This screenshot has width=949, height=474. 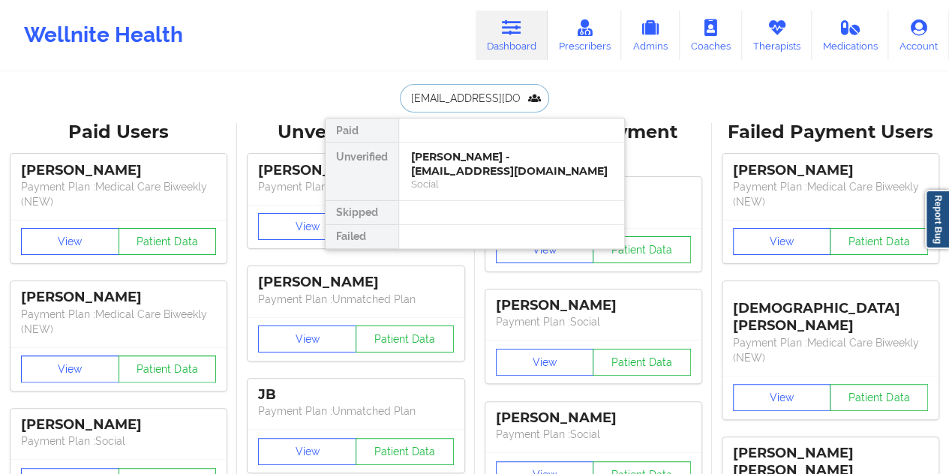 What do you see at coordinates (777, 35) in the screenshot?
I see `a: Therapists` at bounding box center [777, 35].